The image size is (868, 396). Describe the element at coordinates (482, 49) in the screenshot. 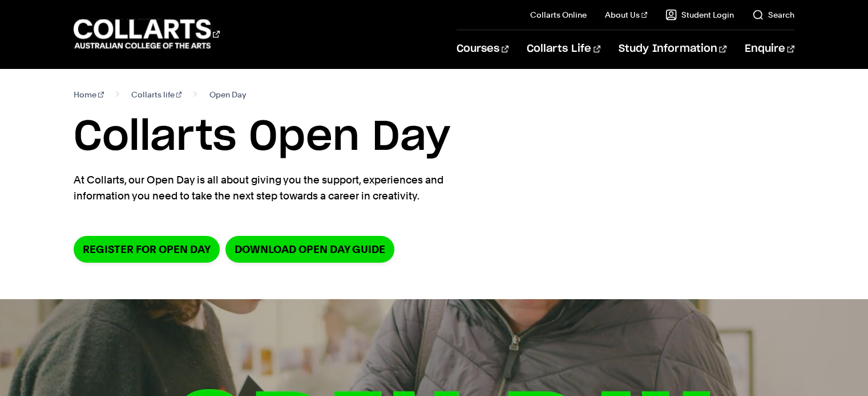

I see `a: Courses` at that location.